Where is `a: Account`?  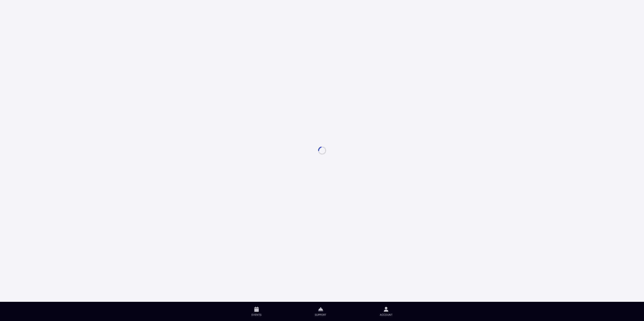 a: Account is located at coordinates (386, 311).